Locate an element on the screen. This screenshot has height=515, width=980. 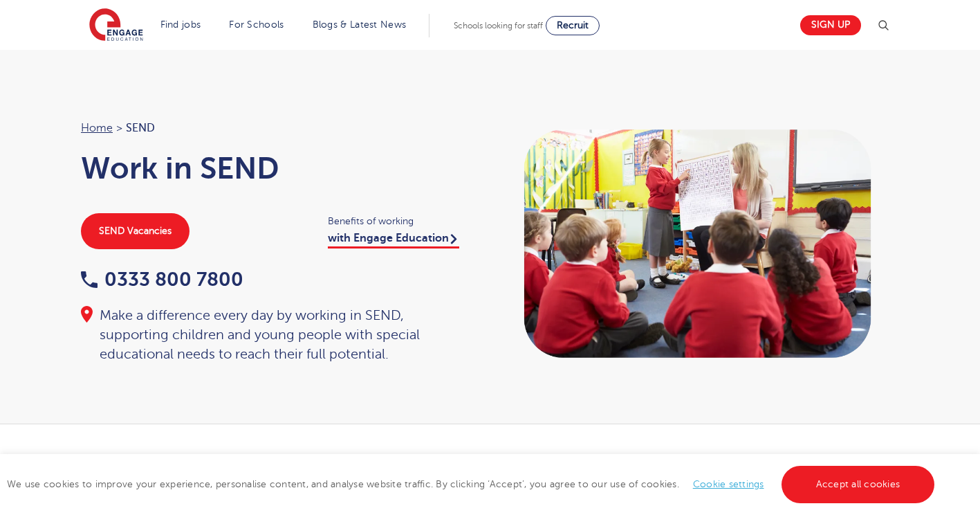
span: Schools looking for staff is located at coordinates (498, 26).